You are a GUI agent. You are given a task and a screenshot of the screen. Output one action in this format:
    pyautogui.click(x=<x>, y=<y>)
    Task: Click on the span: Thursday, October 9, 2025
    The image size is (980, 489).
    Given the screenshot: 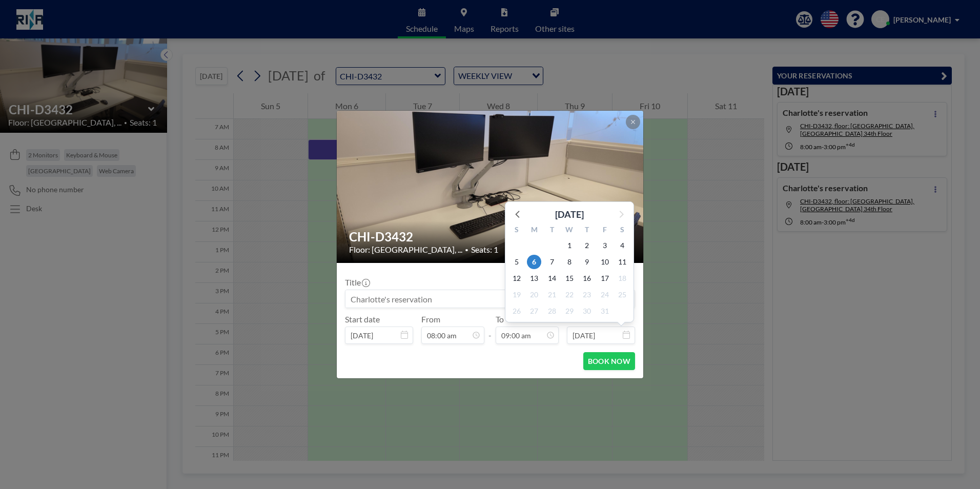 What is the action you would take?
    pyautogui.click(x=587, y=262)
    